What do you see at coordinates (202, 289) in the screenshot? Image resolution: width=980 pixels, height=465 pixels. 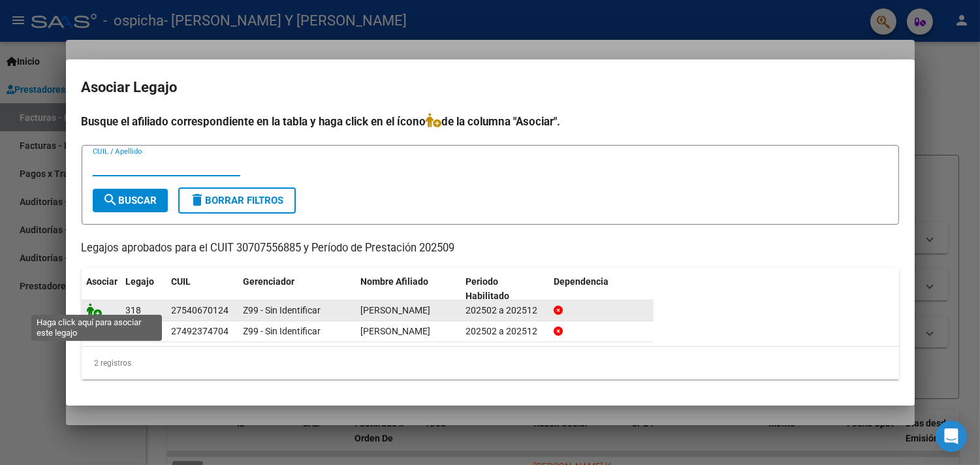 I see `datatable-header-cell: CUIL` at bounding box center [202, 289].